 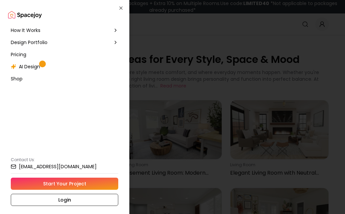 What do you see at coordinates (29, 42) in the screenshot?
I see `span: Design Portfolio` at bounding box center [29, 42].